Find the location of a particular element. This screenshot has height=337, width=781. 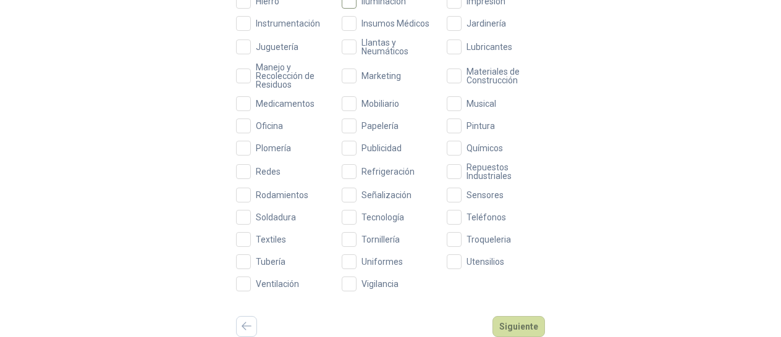

span: Repuestos Industriales is located at coordinates (503, 172).